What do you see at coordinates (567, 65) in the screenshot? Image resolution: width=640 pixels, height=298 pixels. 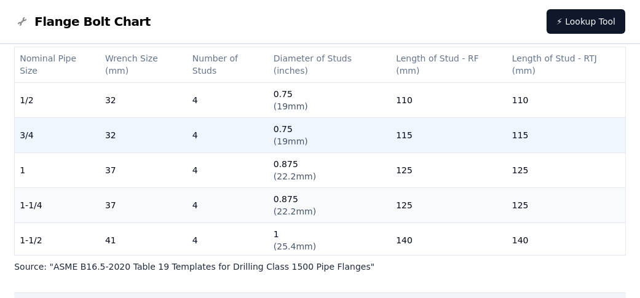 I see `th: Length of Stud - RTJ (mm)` at bounding box center [567, 65].